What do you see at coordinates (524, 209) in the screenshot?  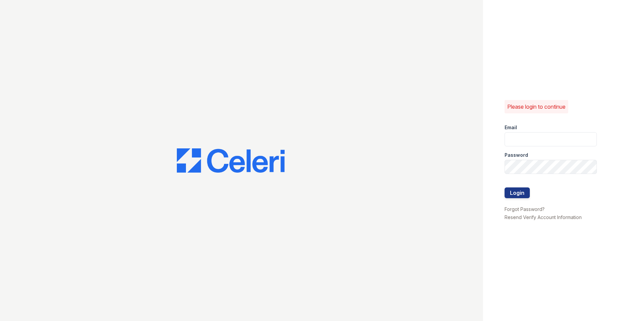 I see `a: Forgot Password?` at bounding box center [524, 209].